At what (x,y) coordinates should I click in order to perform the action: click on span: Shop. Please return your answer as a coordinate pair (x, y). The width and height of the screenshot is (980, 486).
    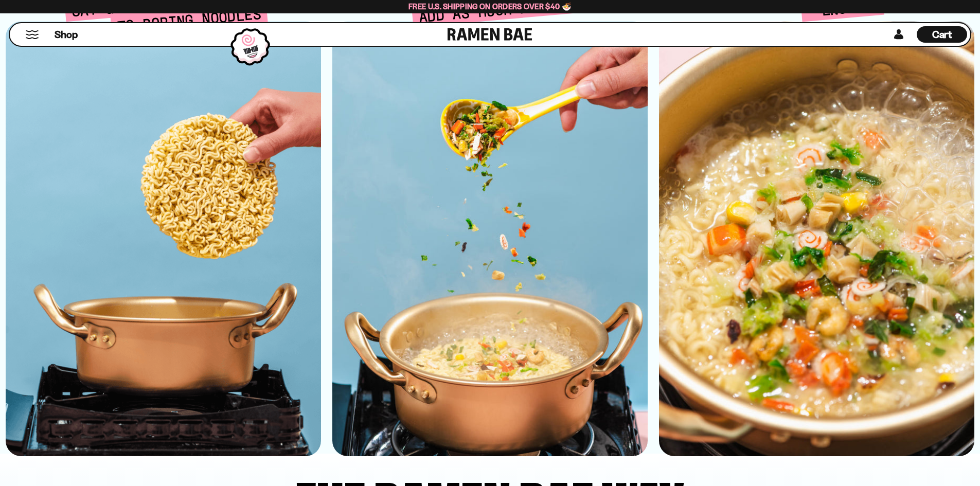
    Looking at the image, I should click on (66, 35).